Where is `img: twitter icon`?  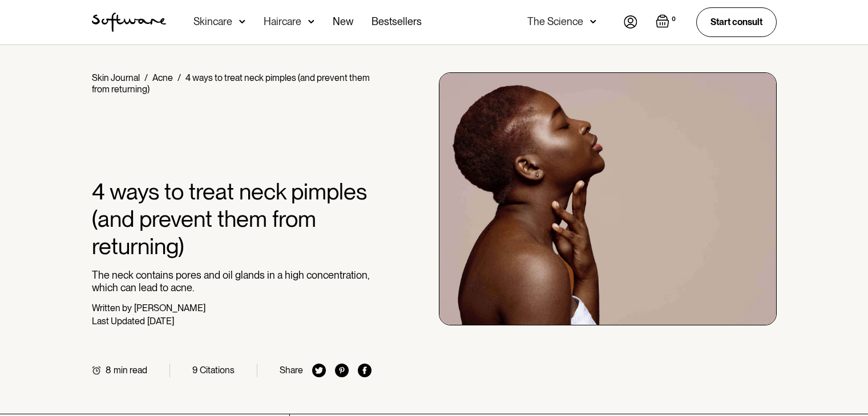 img: twitter icon is located at coordinates (319, 370).